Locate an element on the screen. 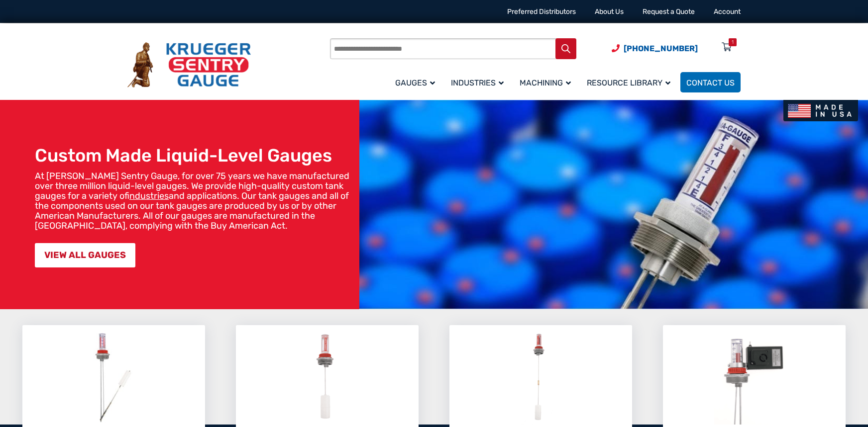 The width and height of the screenshot is (868, 427). a: Request a Quote is located at coordinates (669, 12).